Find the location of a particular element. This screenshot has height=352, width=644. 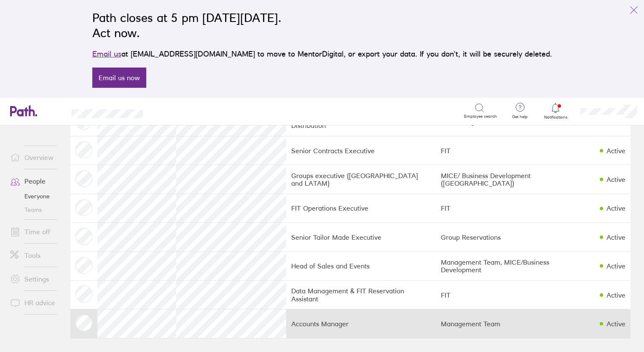

td: Management Team is located at coordinates (515, 324).